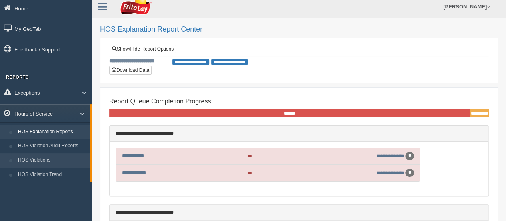 The image size is (506, 221). Describe the element at coordinates (130, 70) in the screenshot. I see `button: Download Data` at that location.